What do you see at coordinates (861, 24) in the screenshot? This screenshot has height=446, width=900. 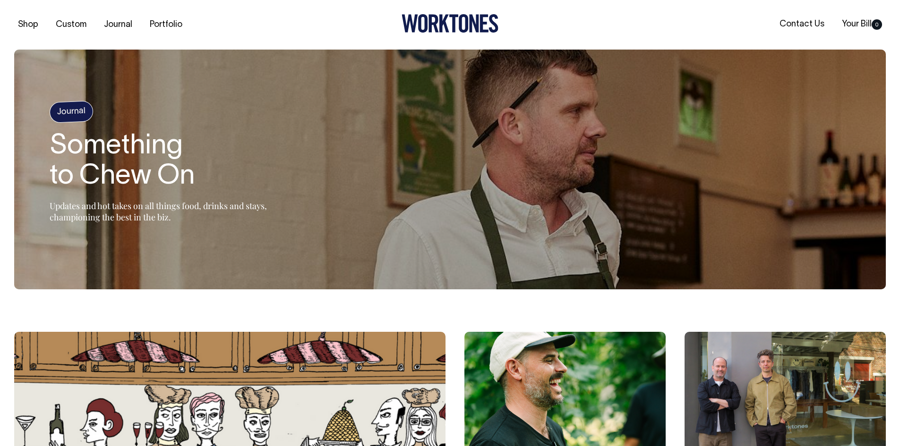 I see `a: Your Bill0` at bounding box center [861, 24].